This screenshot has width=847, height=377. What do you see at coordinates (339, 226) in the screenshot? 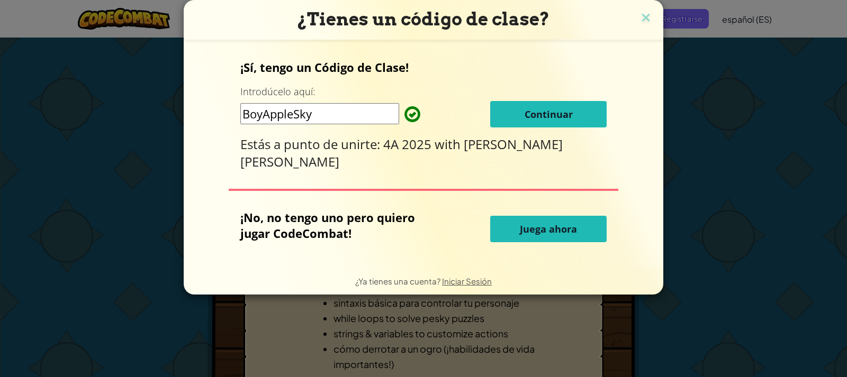
I see `p: ¡No, no tengo uno pero quiero jugar CodeCombat!` at bounding box center [339, 226].